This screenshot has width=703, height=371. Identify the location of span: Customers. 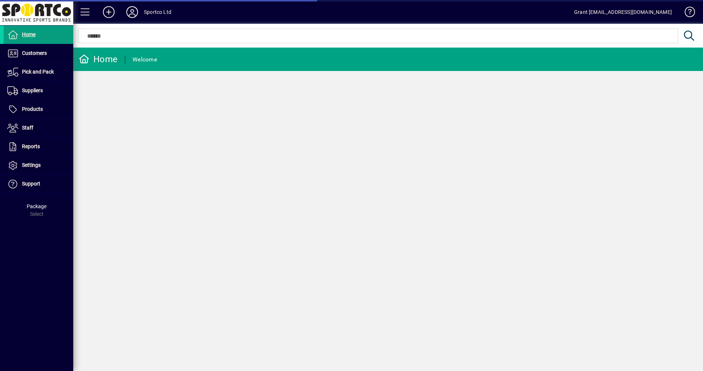
(34, 53).